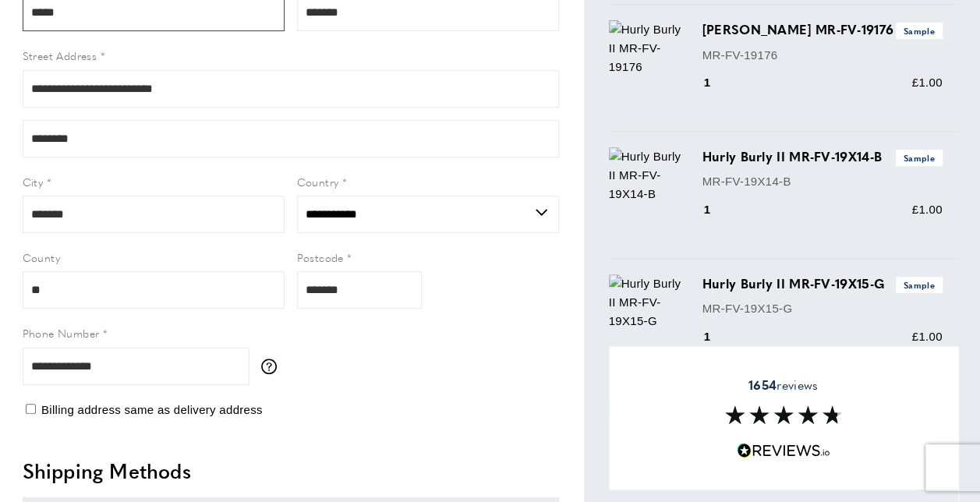 The width and height of the screenshot is (980, 502). Describe the element at coordinates (823, 284) in the screenshot. I see `h3: Hurly Burly II MR-FV-19X15-G` at that location.